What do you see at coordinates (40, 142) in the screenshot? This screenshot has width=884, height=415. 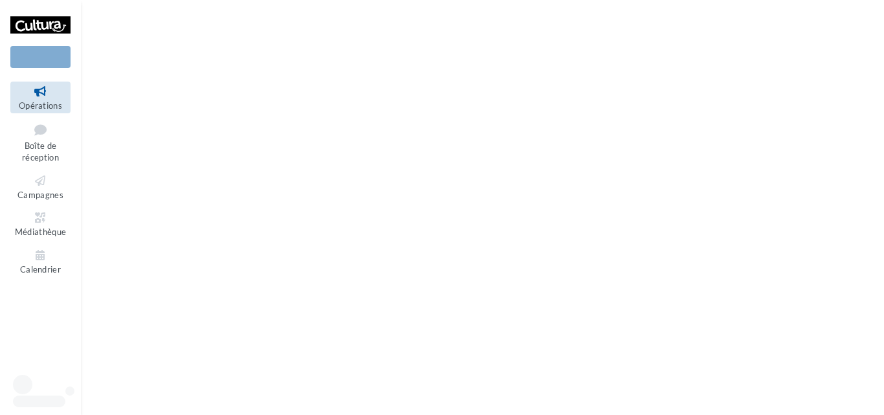 I see `a: Boîte de réception` at bounding box center [40, 142].